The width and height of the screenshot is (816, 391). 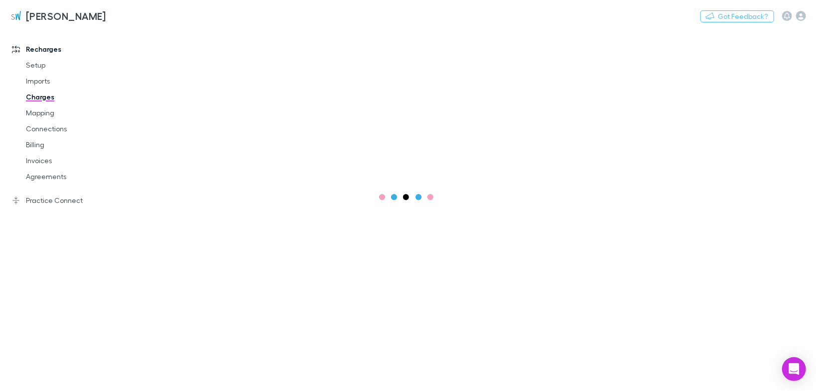 What do you see at coordinates (73, 161) in the screenshot?
I see `a: Invoices` at bounding box center [73, 161].